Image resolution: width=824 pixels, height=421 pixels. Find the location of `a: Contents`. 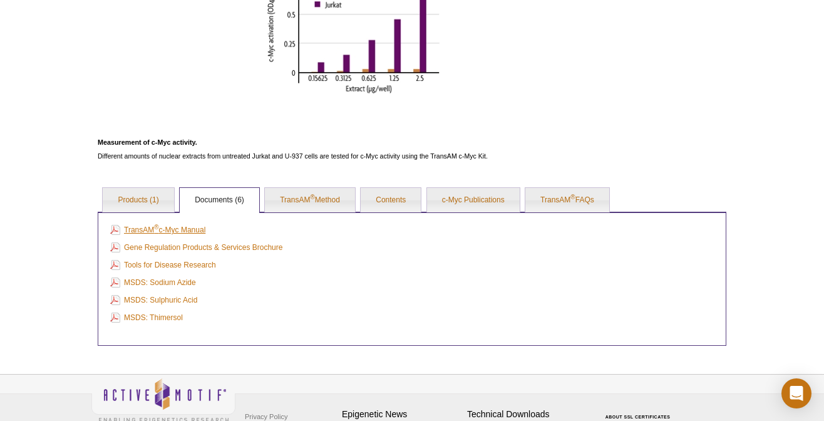

a: Contents is located at coordinates (391, 200).